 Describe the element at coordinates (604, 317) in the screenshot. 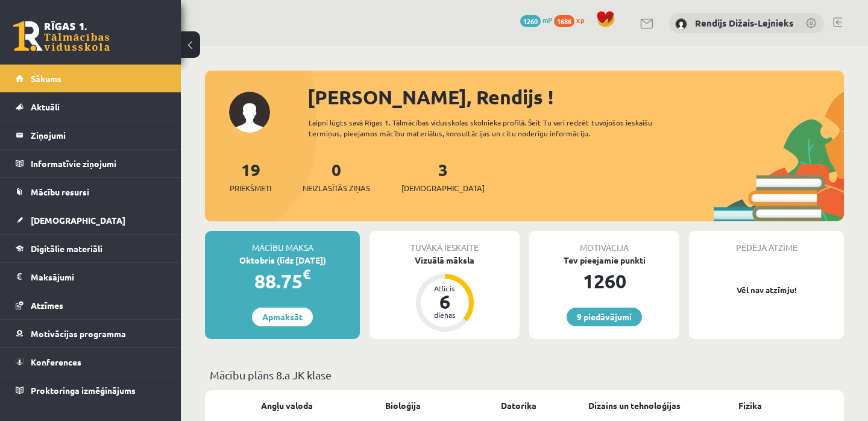

I see `a: 9 piedāvājumi` at that location.